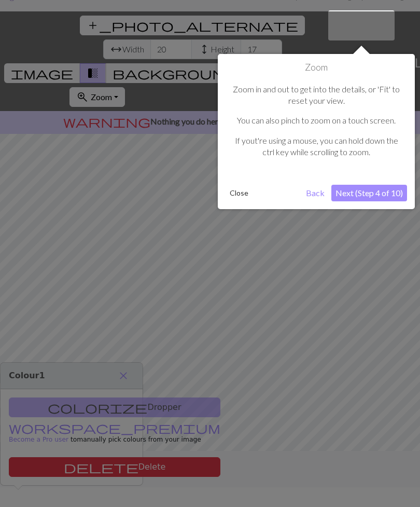 The width and height of the screenshot is (420, 507). I want to click on button: Back, so click(315, 193).